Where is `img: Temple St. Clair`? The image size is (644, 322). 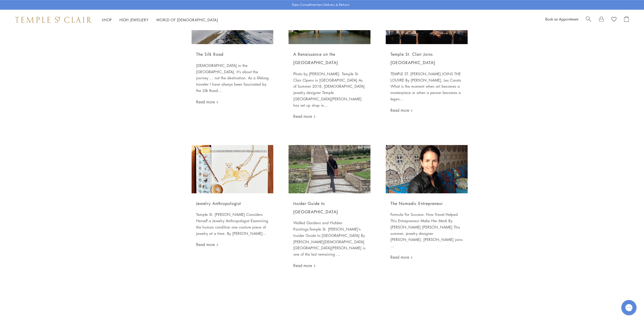 img: Temple St. Clair is located at coordinates (54, 20).